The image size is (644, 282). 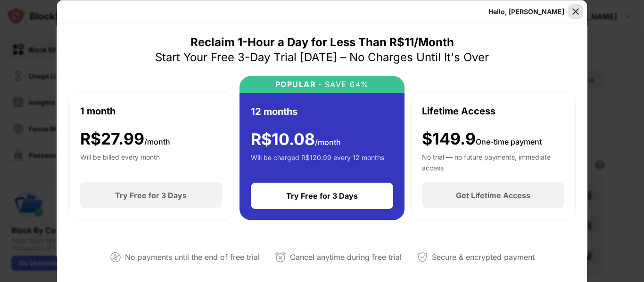 What do you see at coordinates (423, 257) in the screenshot?
I see `img: secured-payment` at bounding box center [423, 257].